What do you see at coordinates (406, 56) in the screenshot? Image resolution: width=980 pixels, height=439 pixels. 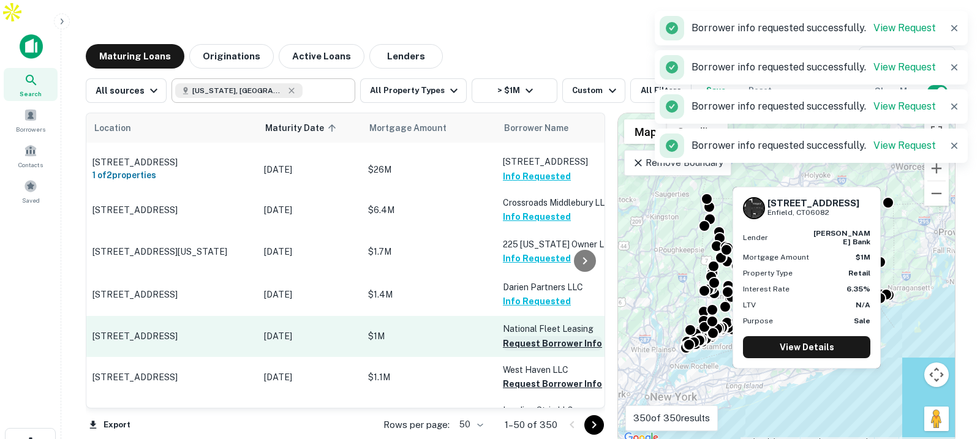 I see `button: Lenders` at bounding box center [406, 56].